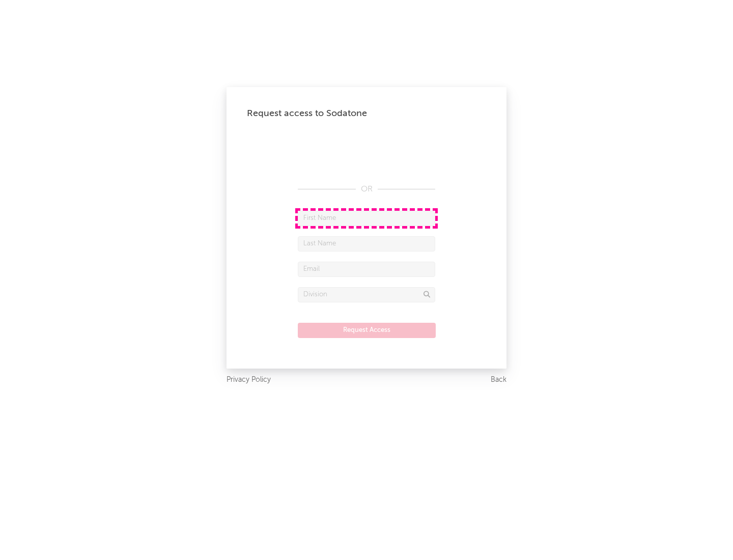 The width and height of the screenshot is (733, 560). I want to click on button: Request Access, so click(366, 331).